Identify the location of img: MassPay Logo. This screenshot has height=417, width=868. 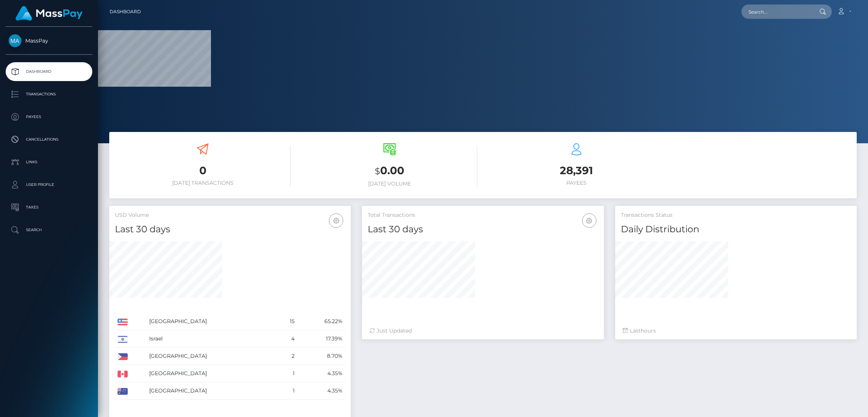
(49, 13).